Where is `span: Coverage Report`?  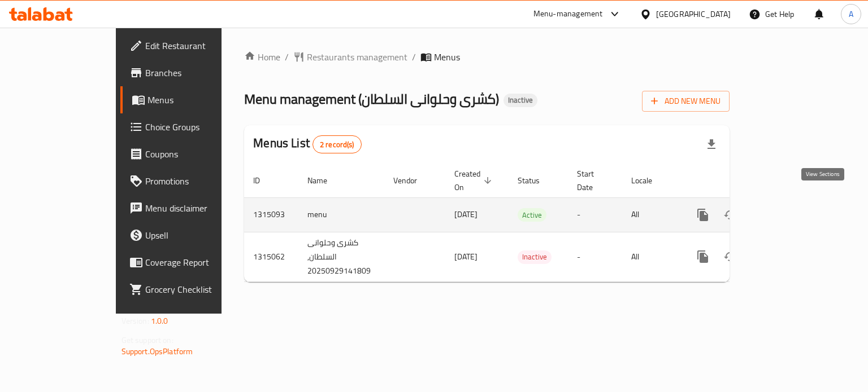
span: Coverage Report is located at coordinates (198, 263).